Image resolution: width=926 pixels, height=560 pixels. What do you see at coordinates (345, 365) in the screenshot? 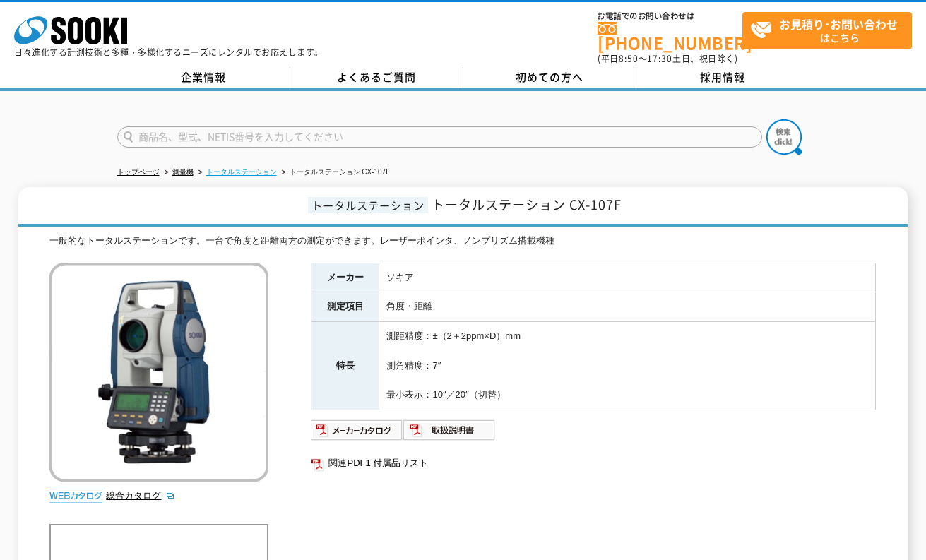
I see `th: 特長` at bounding box center [345, 365].